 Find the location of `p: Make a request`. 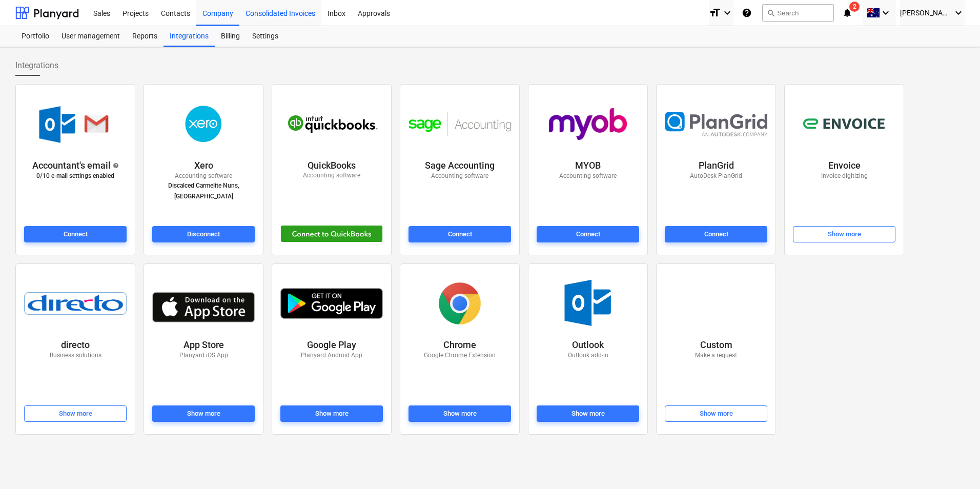

p: Make a request is located at coordinates (716, 355).